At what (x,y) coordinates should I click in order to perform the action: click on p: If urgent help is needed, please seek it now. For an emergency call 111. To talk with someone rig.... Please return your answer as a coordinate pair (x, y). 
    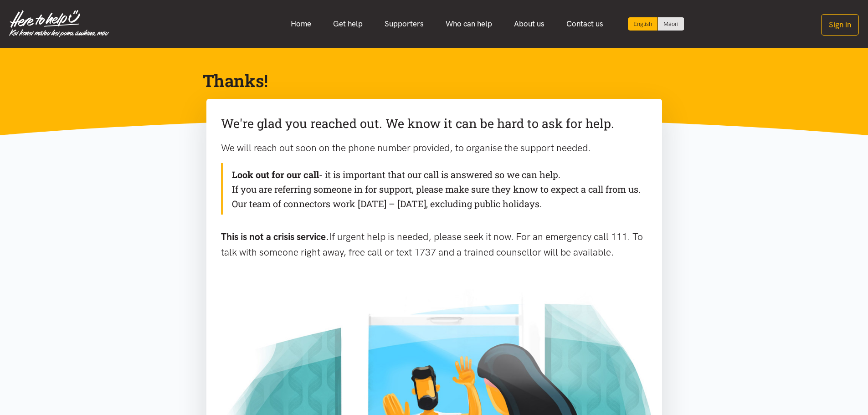
    Looking at the image, I should click on (434, 244).